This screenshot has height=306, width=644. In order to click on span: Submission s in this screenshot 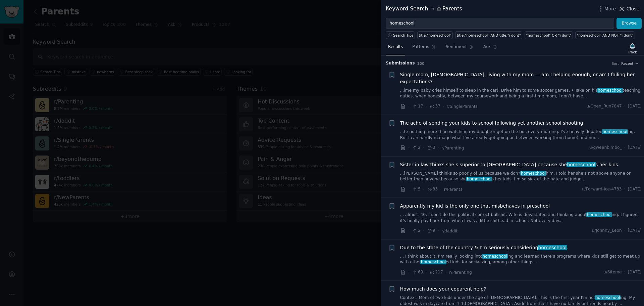, I will do `click(400, 64)`.